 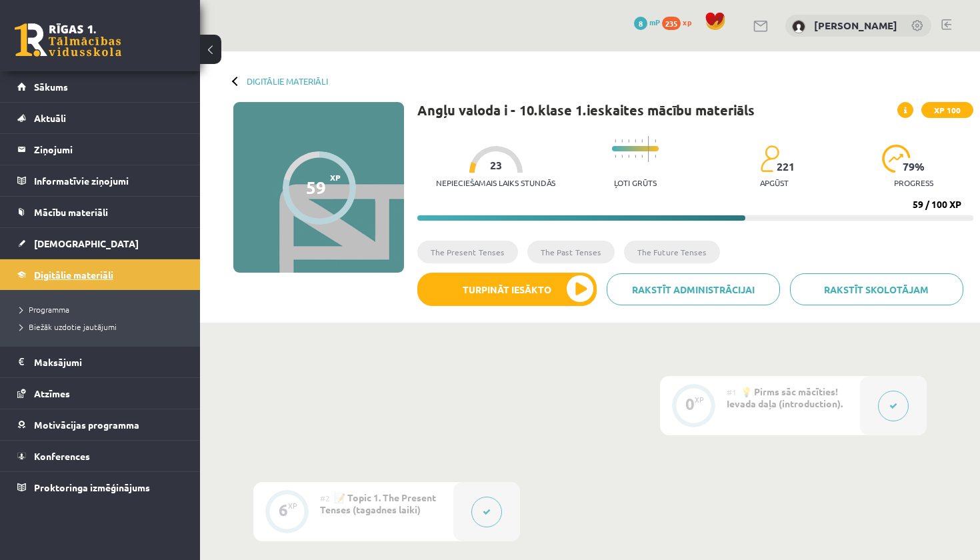 What do you see at coordinates (44, 309) in the screenshot?
I see `span: Programma` at bounding box center [44, 309].